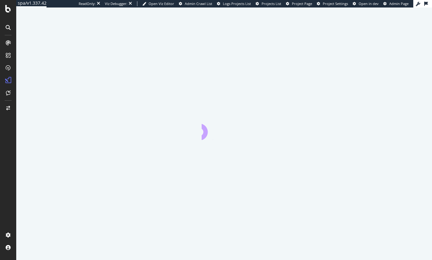 This screenshot has width=432, height=260. Describe the element at coordinates (399, 3) in the screenshot. I see `span: Admin Page` at that location.